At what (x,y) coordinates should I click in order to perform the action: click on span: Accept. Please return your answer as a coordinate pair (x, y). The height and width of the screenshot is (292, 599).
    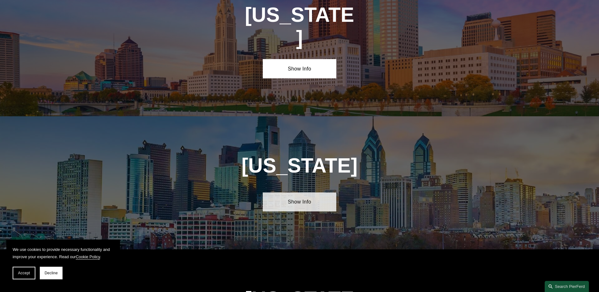
    Looking at the image, I should click on (24, 273).